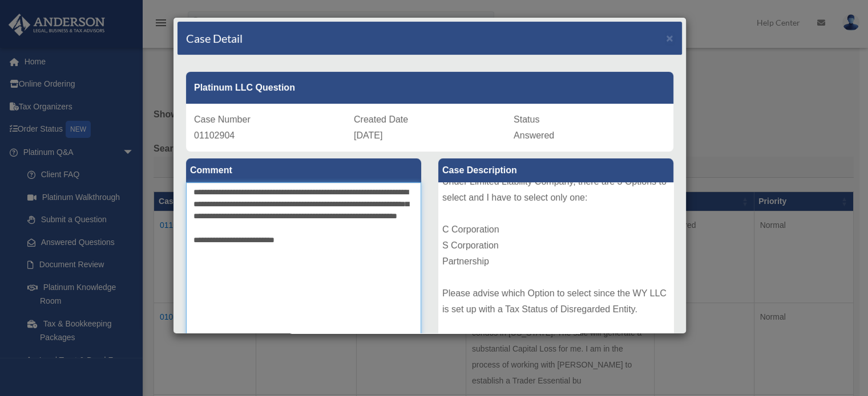  Describe the element at coordinates (214, 136) in the screenshot. I see `span: 01102904` at that location.